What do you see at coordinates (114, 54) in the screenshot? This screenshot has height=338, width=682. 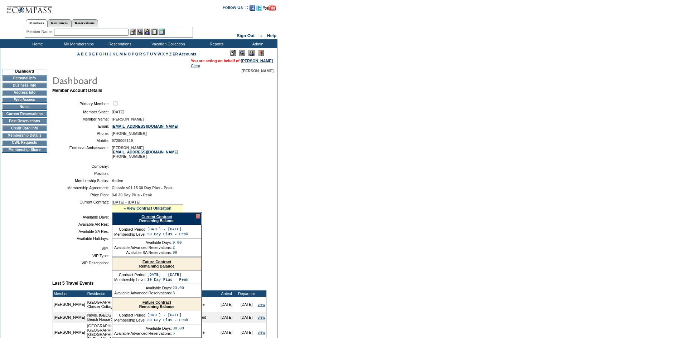 I see `a: K` at bounding box center [114, 54].